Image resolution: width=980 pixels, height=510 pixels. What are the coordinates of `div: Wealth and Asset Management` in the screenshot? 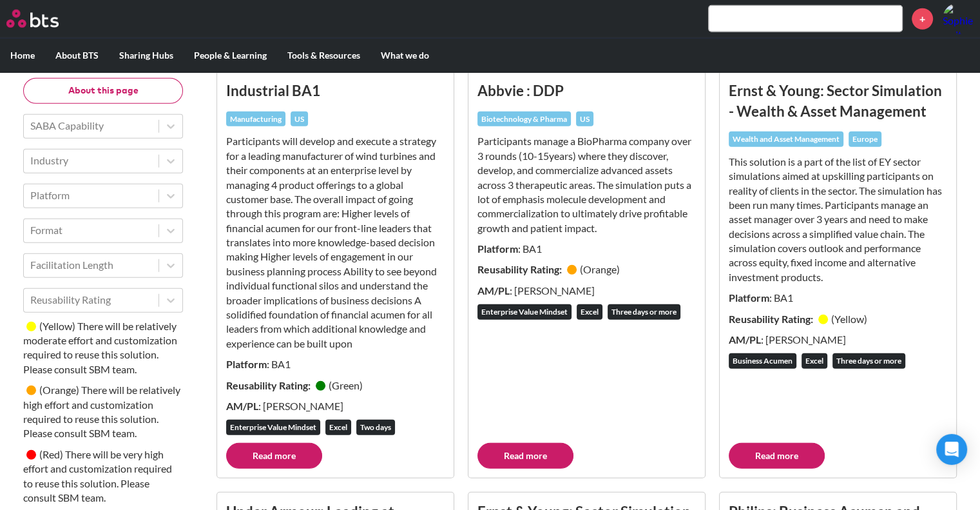 It's located at (787, 139).